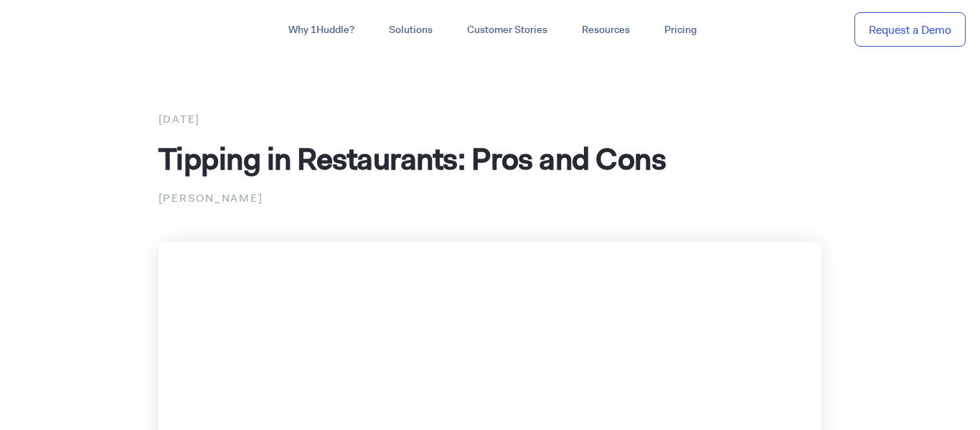 This screenshot has height=430, width=980. What do you see at coordinates (411, 31) in the screenshot?
I see `a: Solutions` at bounding box center [411, 31].